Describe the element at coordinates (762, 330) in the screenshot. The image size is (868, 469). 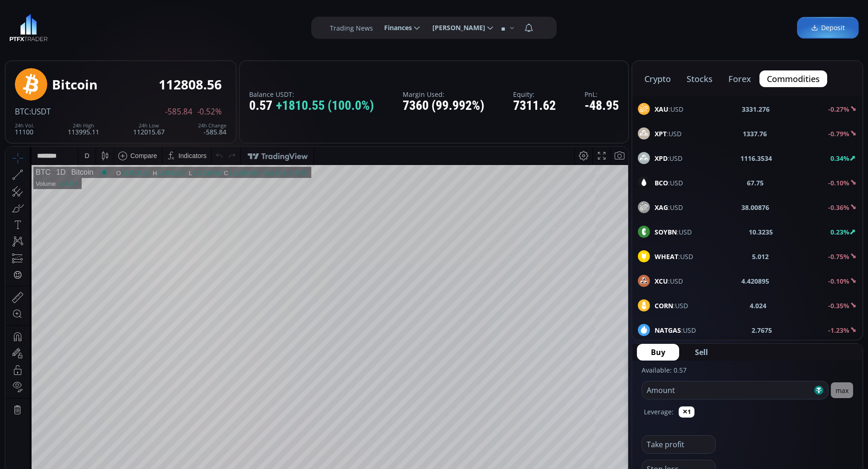
I see `b: 2.7675` at that location.